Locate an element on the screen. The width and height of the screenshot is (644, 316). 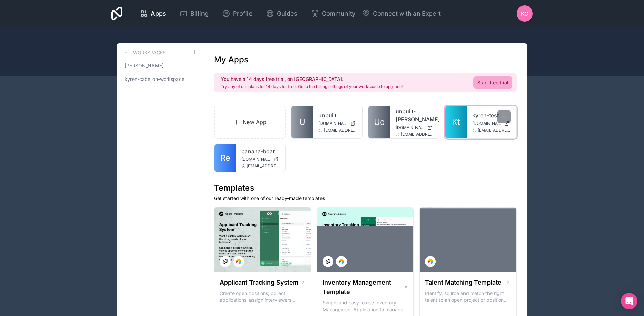
a: Apps is located at coordinates (153, 14).